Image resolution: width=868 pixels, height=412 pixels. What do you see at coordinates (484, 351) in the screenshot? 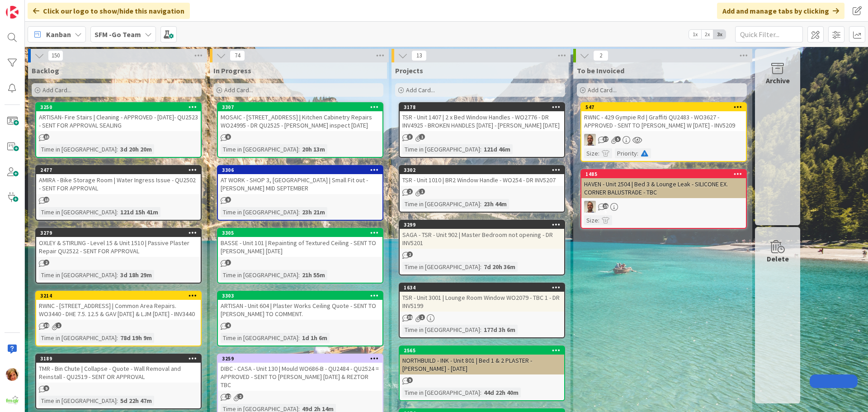
I see `div: 2565` at bounding box center [484, 351].